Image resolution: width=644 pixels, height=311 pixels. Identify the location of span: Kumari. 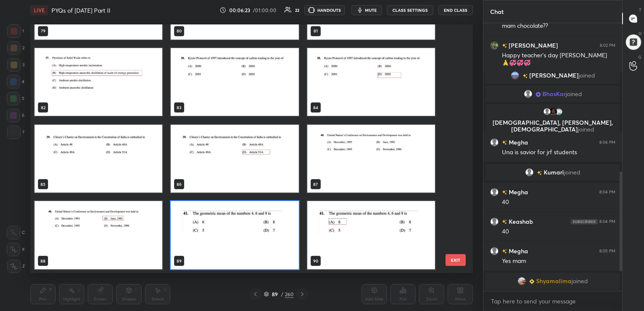
(554, 173).